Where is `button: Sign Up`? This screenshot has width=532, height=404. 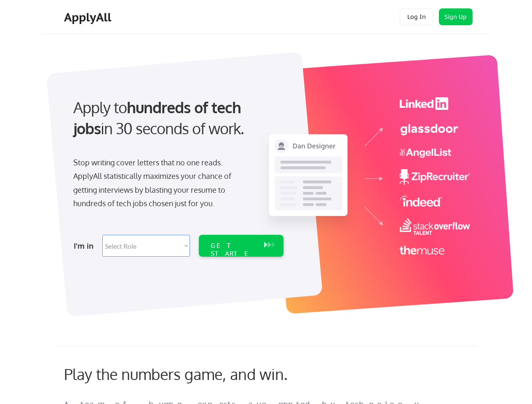 button: Sign Up is located at coordinates (455, 16).